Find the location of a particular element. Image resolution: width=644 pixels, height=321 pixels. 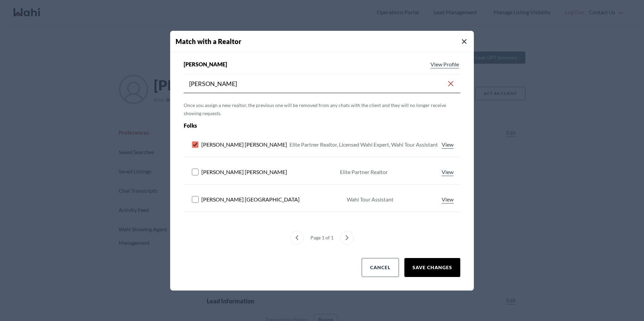

button: Save Changes is located at coordinates (432, 268).